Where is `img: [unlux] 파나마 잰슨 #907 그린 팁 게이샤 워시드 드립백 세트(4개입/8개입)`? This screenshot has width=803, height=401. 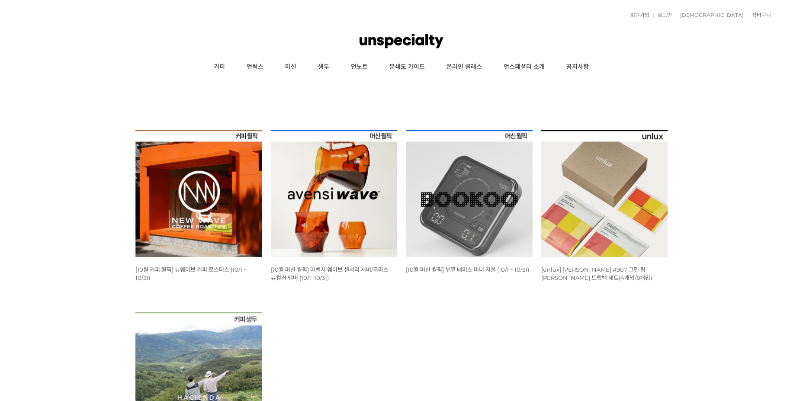 img: [unlux] 파나마 잰슨 #907 그린 팁 게이샤 워시드 드립백 세트(4개입/8개입) is located at coordinates (604, 193).